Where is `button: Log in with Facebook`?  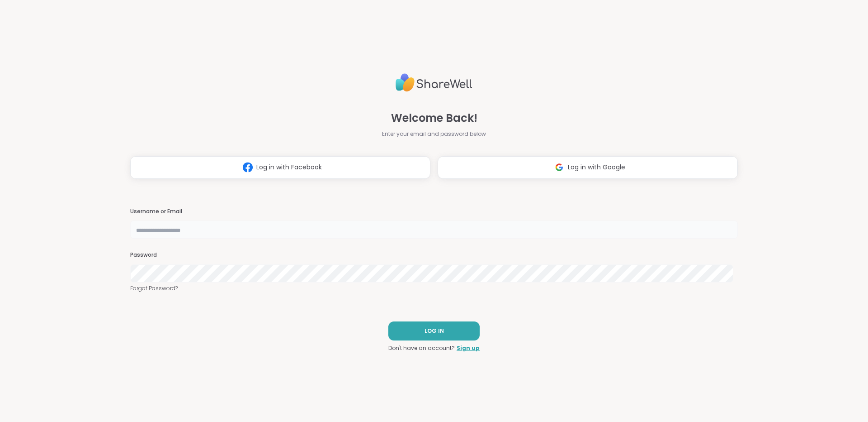
button: Log in with Facebook is located at coordinates (280, 168).